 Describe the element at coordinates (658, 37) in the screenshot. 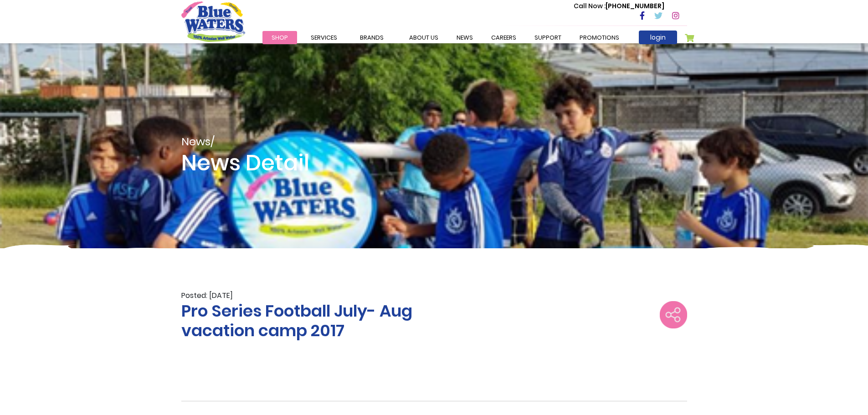

I see `a: login` at that location.